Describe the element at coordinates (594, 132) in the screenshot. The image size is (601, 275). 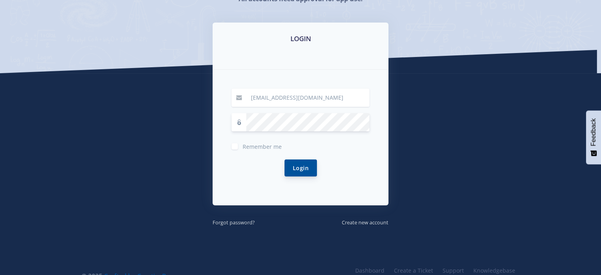
I see `span: Feedback` at that location.